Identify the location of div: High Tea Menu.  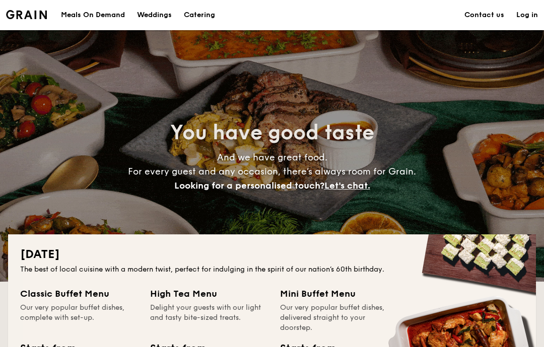
(209, 294).